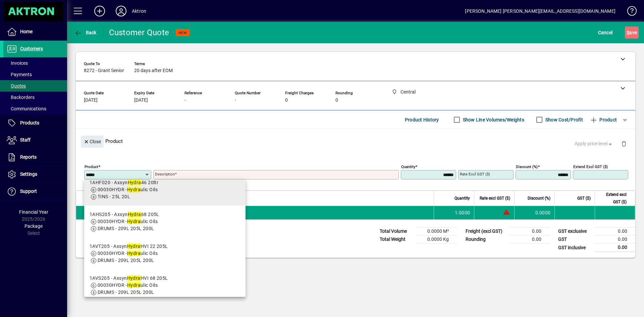 This screenshot has height=317, width=644. I want to click on span: GST ($), so click(584, 198).